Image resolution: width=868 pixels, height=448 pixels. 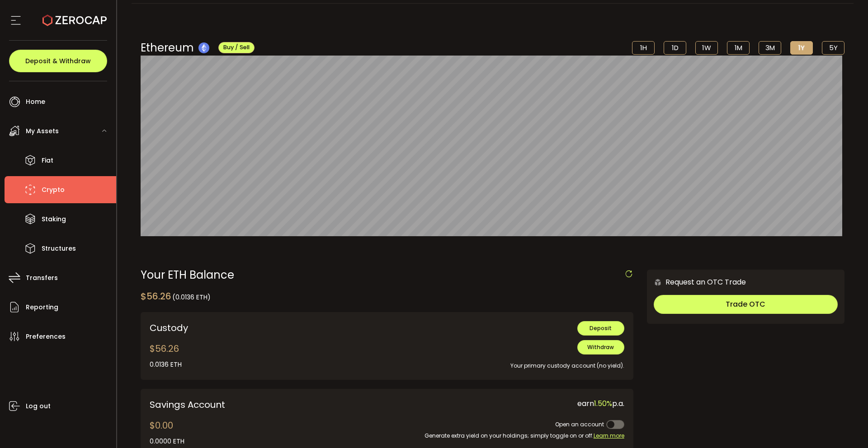 I want to click on span: Preferences, so click(x=45, y=337).